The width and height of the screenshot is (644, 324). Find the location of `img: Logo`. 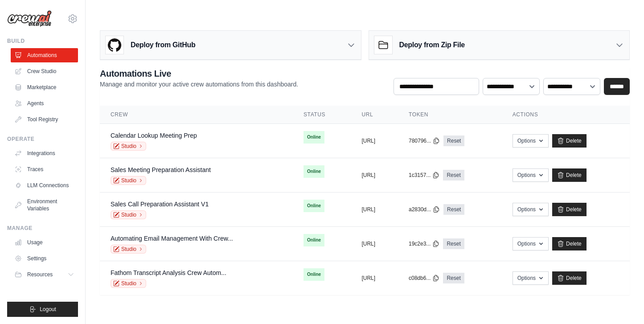

img: Logo is located at coordinates (29, 19).